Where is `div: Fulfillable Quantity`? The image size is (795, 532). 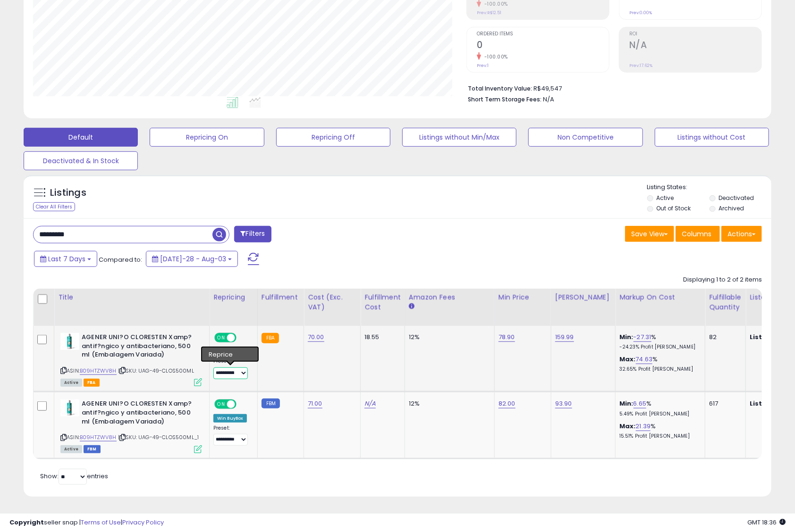
div: Fulfillable Quantity is located at coordinates (725, 302).